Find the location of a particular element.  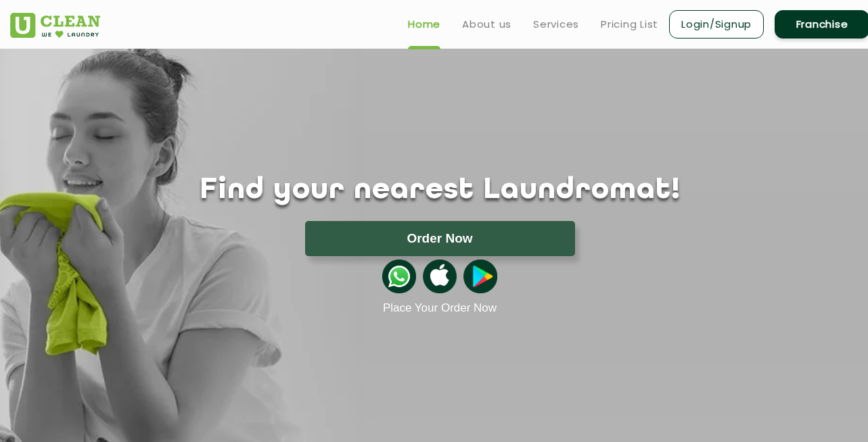

img: whatsappicon.png is located at coordinates (399, 276).